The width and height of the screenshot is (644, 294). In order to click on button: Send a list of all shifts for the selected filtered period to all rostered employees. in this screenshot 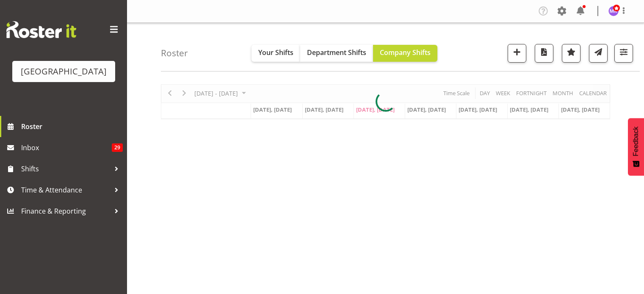, I will do `click(598, 54)`.